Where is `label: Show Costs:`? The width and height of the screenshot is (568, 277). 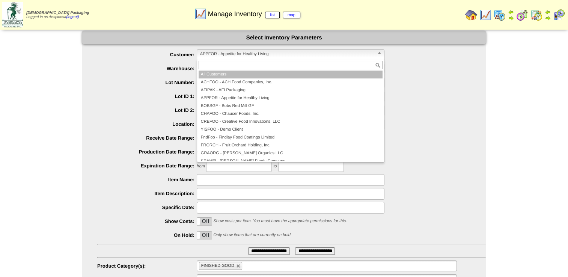 label: Show Costs: is located at coordinates (147, 221).